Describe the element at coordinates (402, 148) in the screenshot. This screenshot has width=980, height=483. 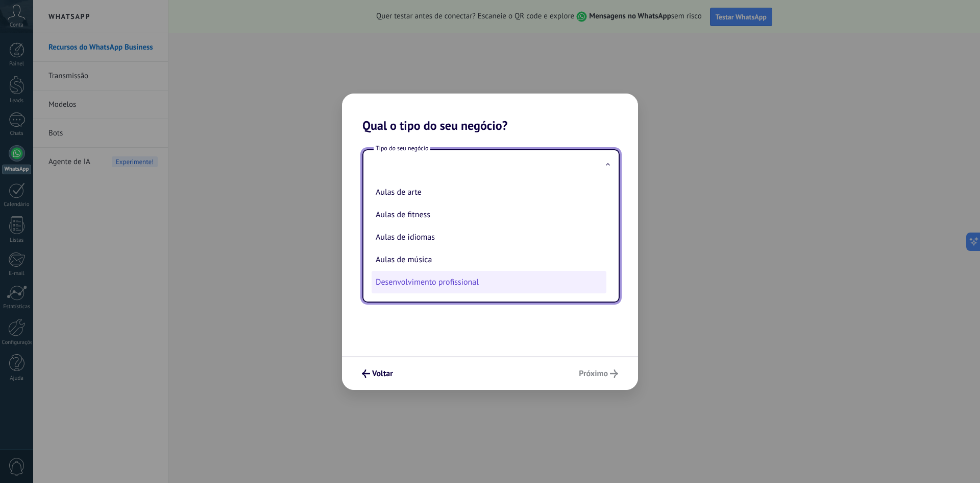
I see `span: Tipo do seu negócio` at that location.